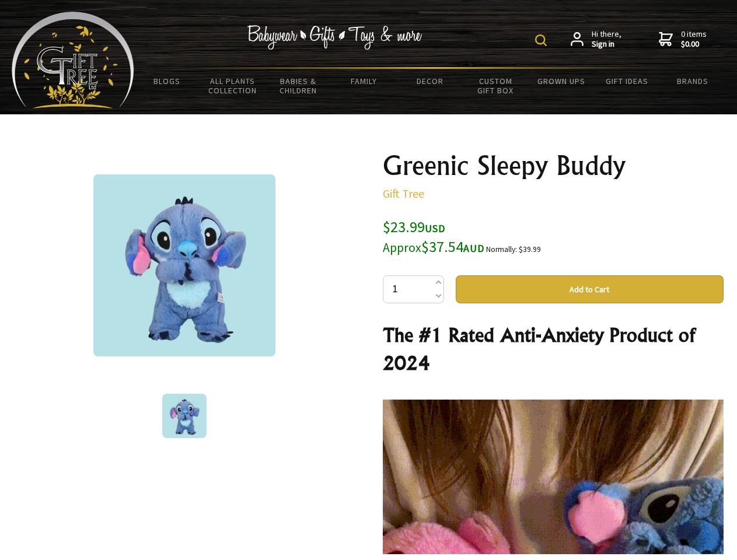 This screenshot has height=560, width=737. What do you see at coordinates (606, 44) in the screenshot?
I see `strong: Sign in` at bounding box center [606, 44].